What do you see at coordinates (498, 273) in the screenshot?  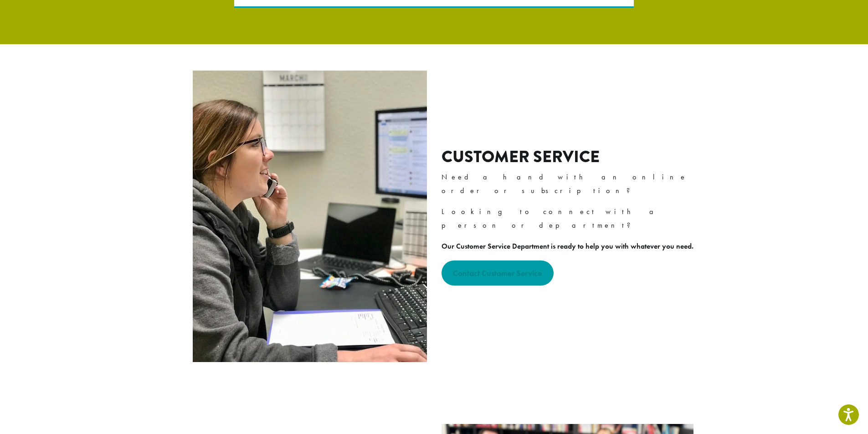 I see `a: Contact Customer Service` at bounding box center [498, 273].